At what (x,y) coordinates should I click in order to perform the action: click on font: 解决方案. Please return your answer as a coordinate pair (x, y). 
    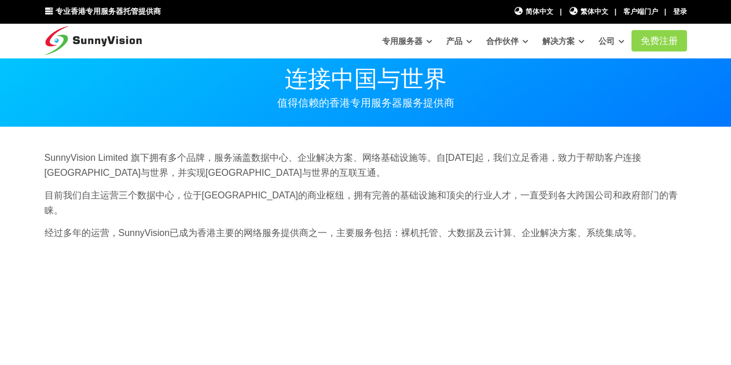
    Looking at the image, I should click on (559, 41).